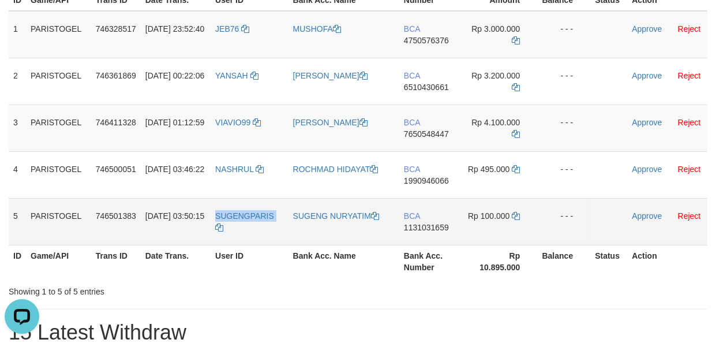  I want to click on th: Bank Acc. Name, so click(344, 261).